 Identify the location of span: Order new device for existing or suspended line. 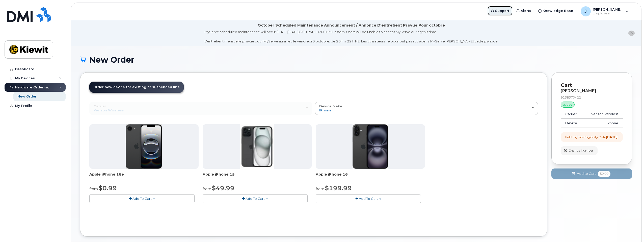
(137, 87).